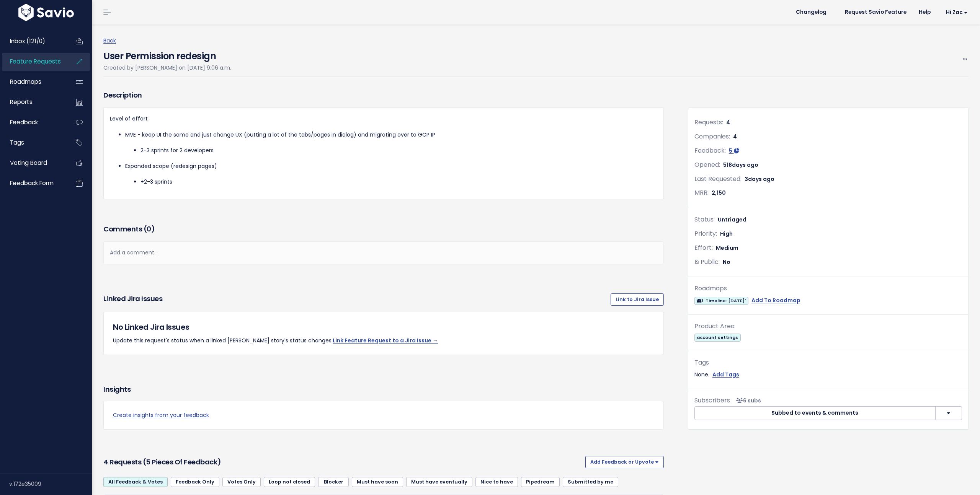  What do you see at coordinates (383, 327) in the screenshot?
I see `h5: No Linked Jira Issues` at bounding box center [383, 327].